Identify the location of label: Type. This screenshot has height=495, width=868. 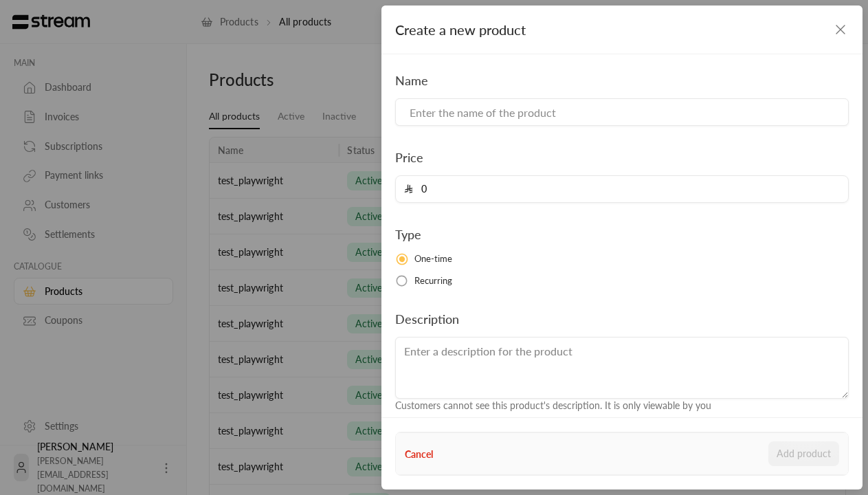
(408, 234).